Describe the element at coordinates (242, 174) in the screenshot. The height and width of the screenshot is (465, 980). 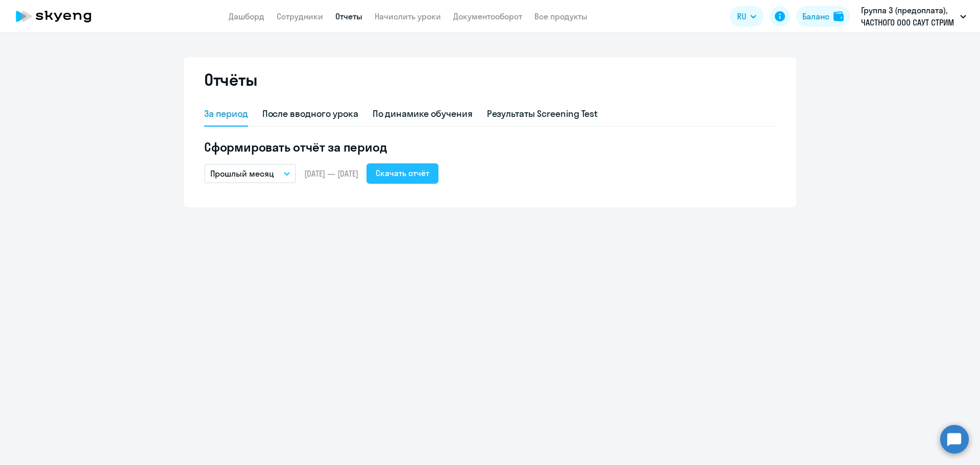
I see `p: Прошлый месяц` at that location.